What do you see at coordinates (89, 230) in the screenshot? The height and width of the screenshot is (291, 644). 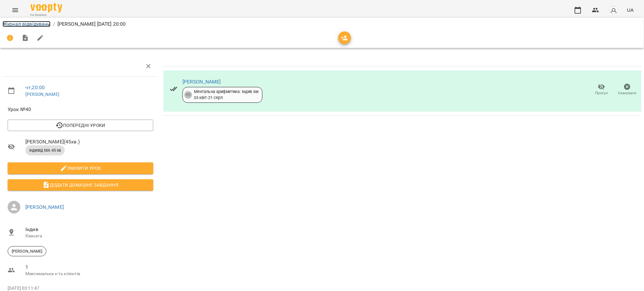 I see `span: Індив` at bounding box center [89, 230].